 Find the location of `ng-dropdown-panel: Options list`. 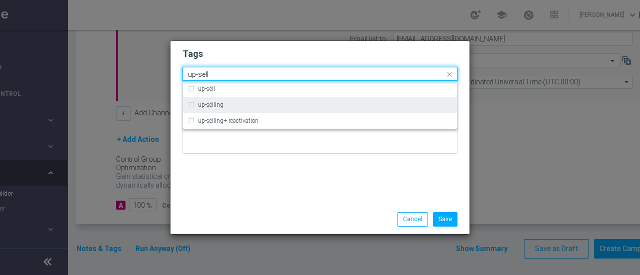

ng-dropdown-panel: Options list is located at coordinates (320, 105).